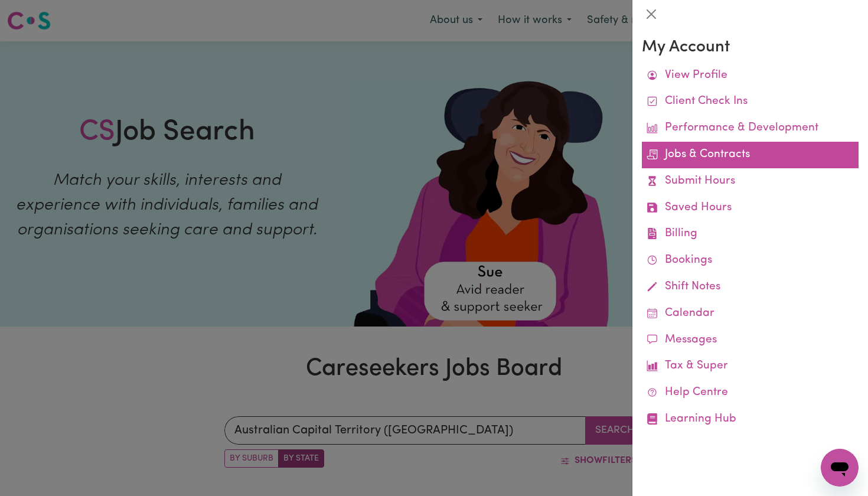  Describe the element at coordinates (750, 234) in the screenshot. I see `a: Billing` at that location.